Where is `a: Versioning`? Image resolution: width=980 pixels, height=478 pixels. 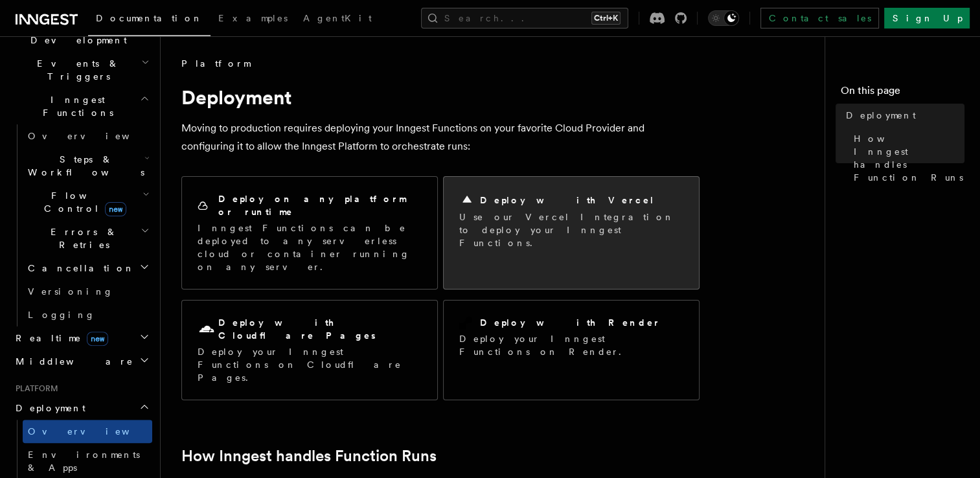 a: Versioning is located at coordinates (87, 291).